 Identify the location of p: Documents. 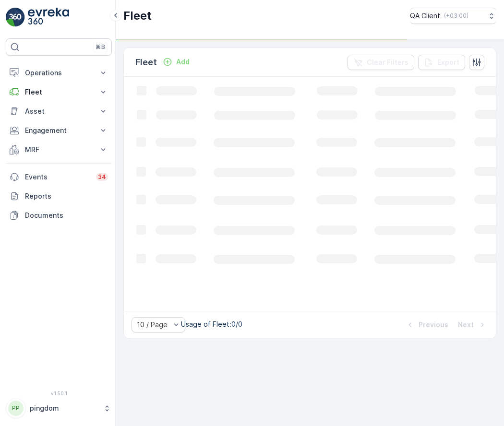
(66, 216).